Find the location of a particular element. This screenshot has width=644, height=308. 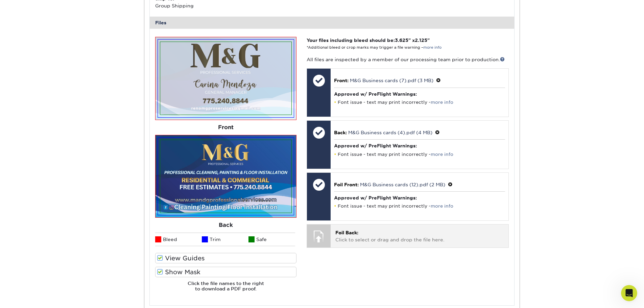

div: joined the conversation is located at coordinates (72, 141).